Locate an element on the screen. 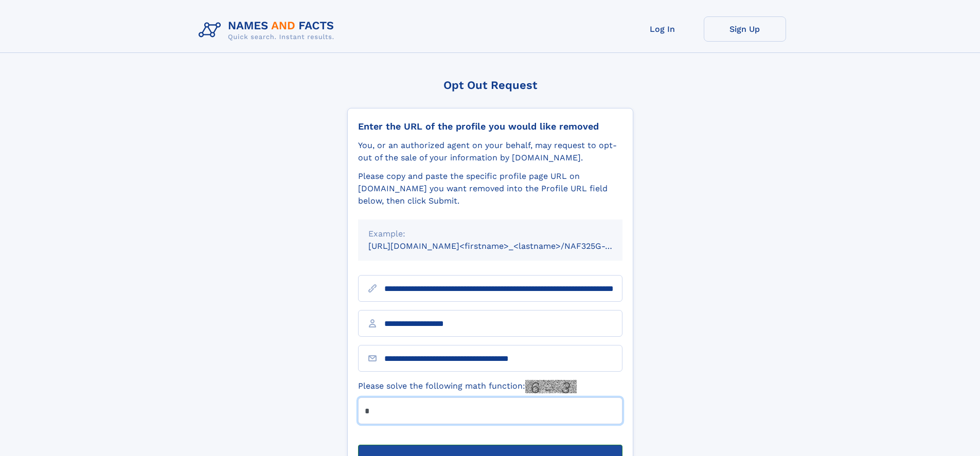 The width and height of the screenshot is (980, 456). a: Log In is located at coordinates (663, 29).